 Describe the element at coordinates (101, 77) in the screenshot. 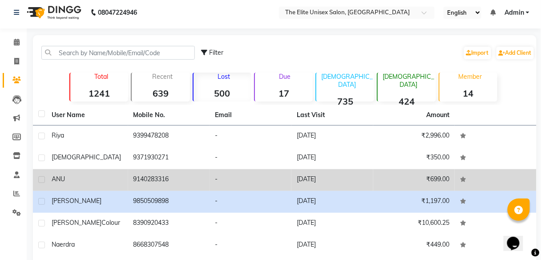

I see `p: Total` at that location.